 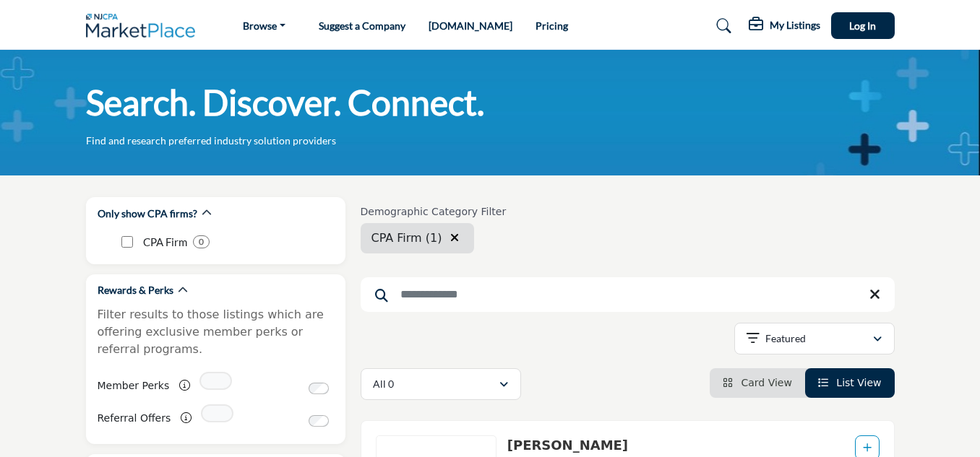 What do you see at coordinates (134, 418) in the screenshot?
I see `label: Referral Offers` at bounding box center [134, 418].